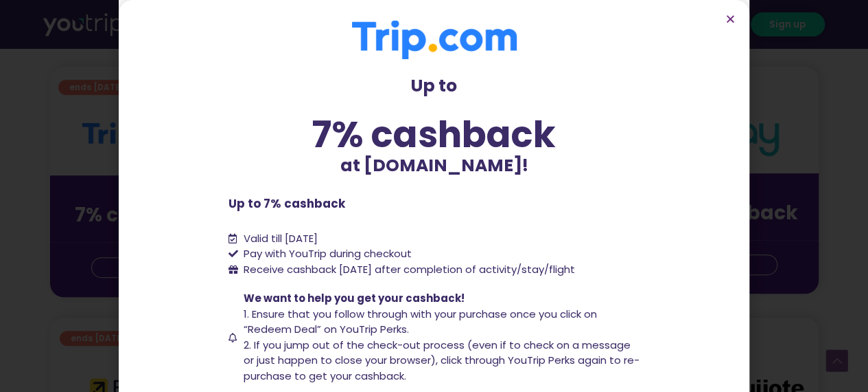  I want to click on a: Close, so click(730, 19).